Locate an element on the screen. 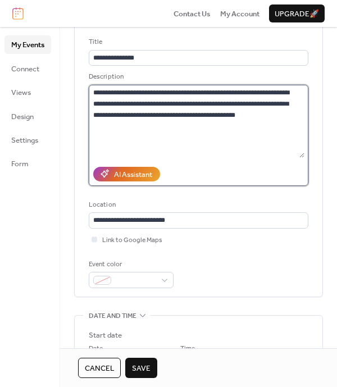 The width and height of the screenshot is (337, 387). a: Contact Us is located at coordinates (192, 13).